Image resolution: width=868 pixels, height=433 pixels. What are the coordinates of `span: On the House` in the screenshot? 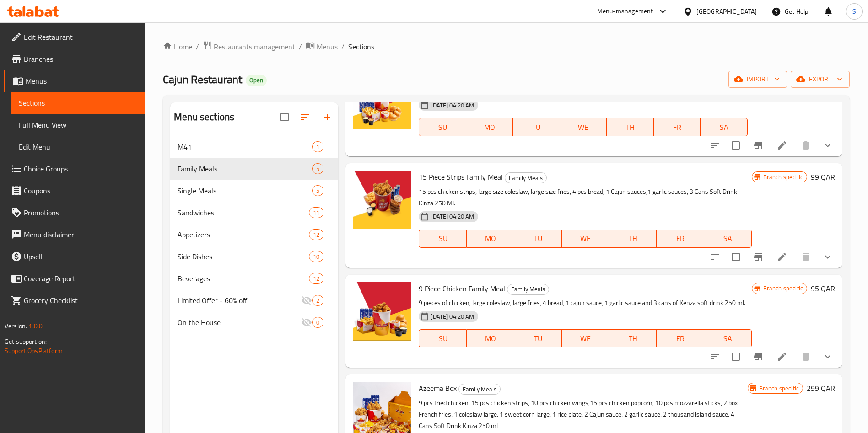 It's located at (239, 323).